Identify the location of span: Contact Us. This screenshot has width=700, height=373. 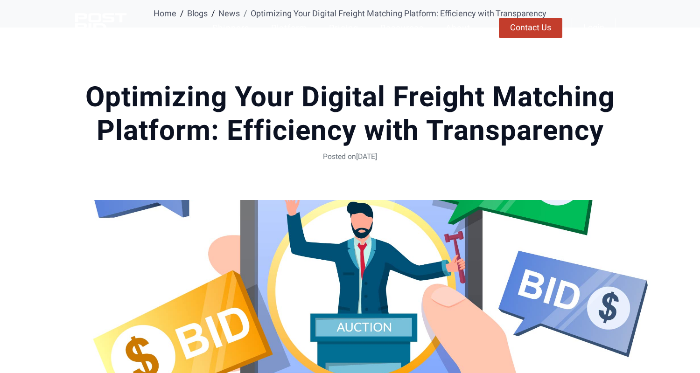
(531, 28).